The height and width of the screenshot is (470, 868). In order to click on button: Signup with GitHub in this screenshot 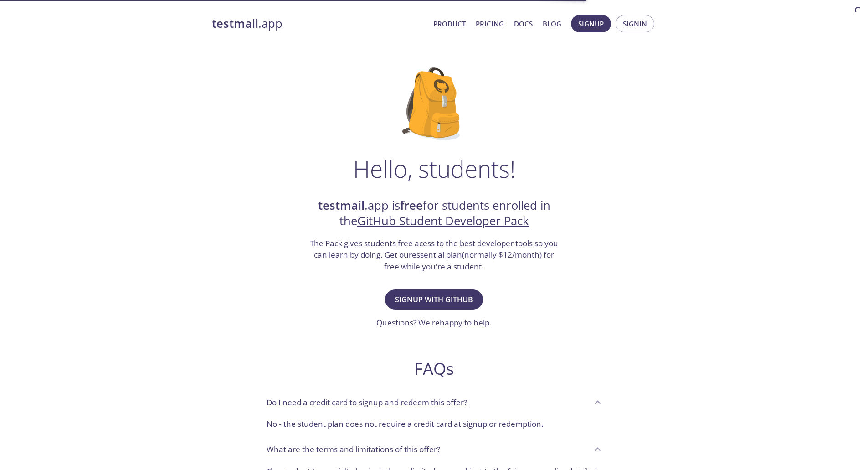, I will do `click(434, 299)`.